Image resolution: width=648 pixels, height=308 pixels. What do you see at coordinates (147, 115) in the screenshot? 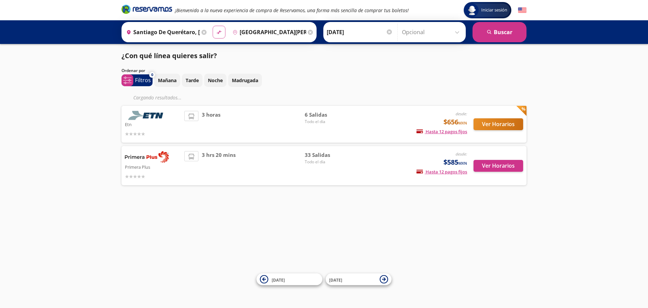
I see `img: Etn` at bounding box center [147, 115].